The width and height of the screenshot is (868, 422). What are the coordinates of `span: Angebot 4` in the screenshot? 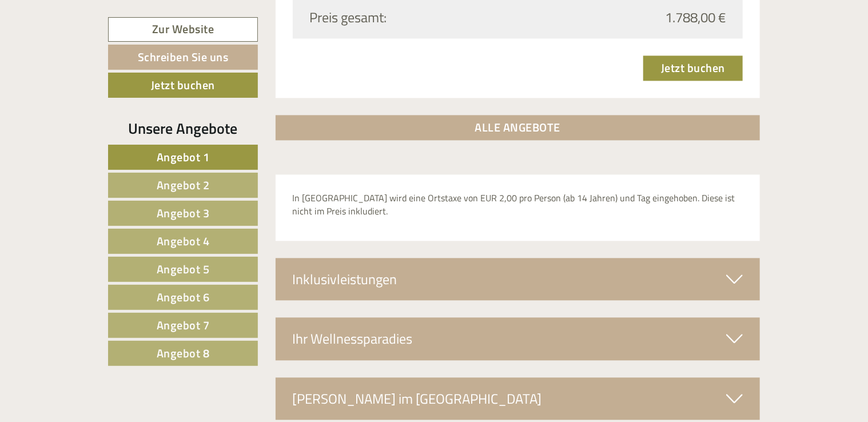 It's located at (183, 241).